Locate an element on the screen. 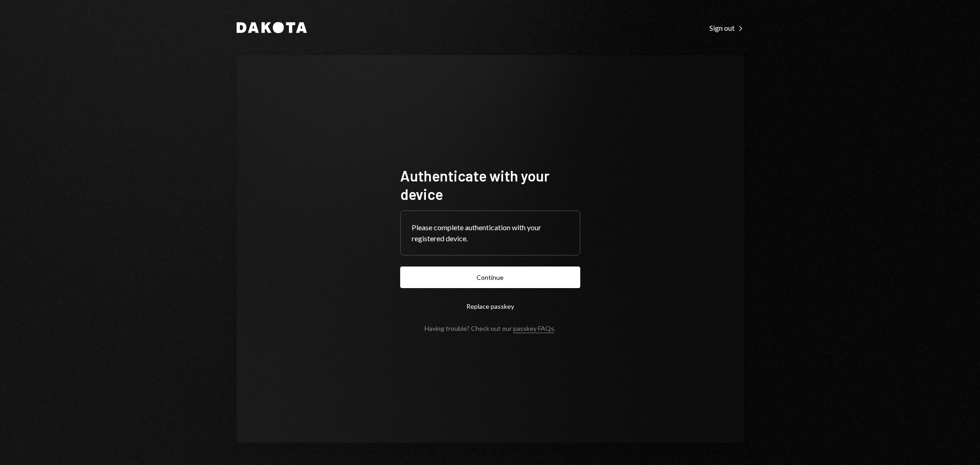 The width and height of the screenshot is (980, 465). a: Sign out is located at coordinates (726, 27).